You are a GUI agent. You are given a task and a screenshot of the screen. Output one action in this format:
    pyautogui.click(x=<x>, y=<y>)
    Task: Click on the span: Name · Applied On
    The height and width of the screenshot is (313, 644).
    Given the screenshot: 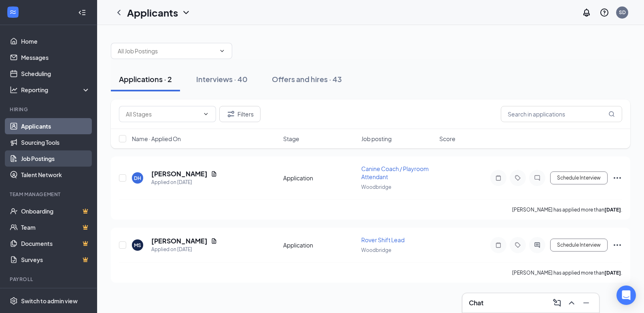 What is the action you would take?
    pyautogui.click(x=156, y=139)
    